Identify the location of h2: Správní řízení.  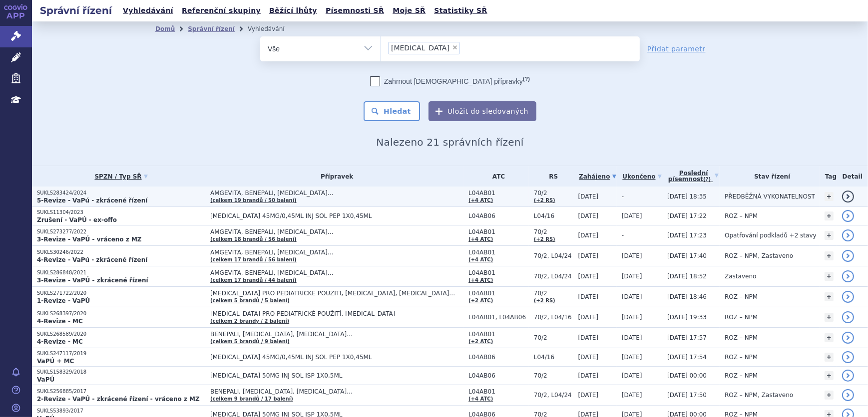
(76, 11).